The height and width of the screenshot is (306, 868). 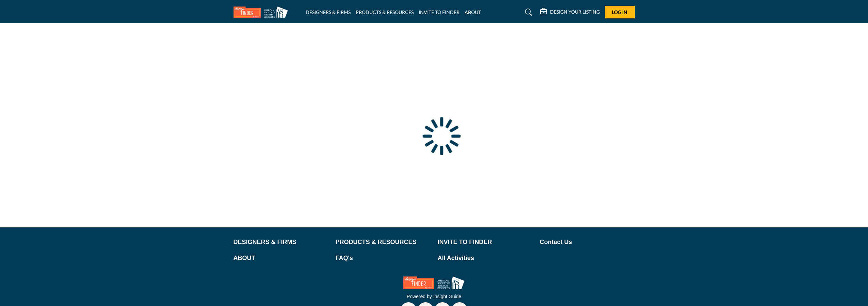 I want to click on p: PRODUCTS & RESOURCES, so click(x=383, y=242).